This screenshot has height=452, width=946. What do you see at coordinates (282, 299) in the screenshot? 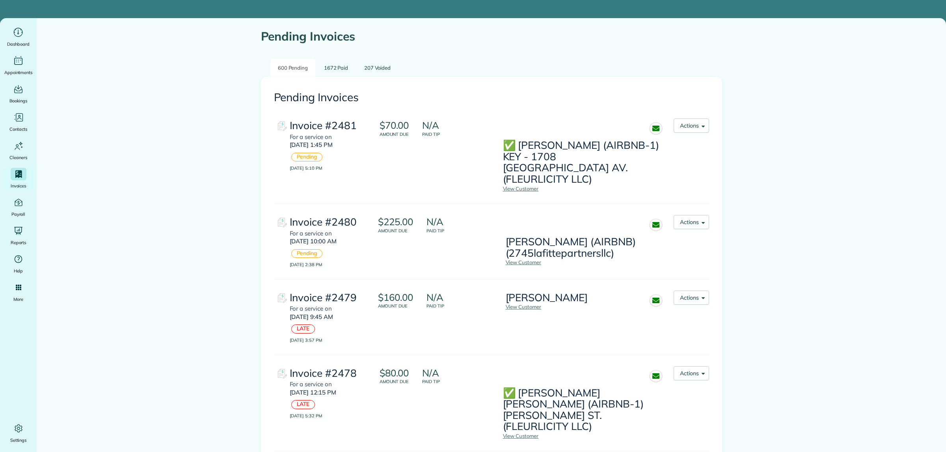
I see `img: Invoice #2479` at bounding box center [282, 299].